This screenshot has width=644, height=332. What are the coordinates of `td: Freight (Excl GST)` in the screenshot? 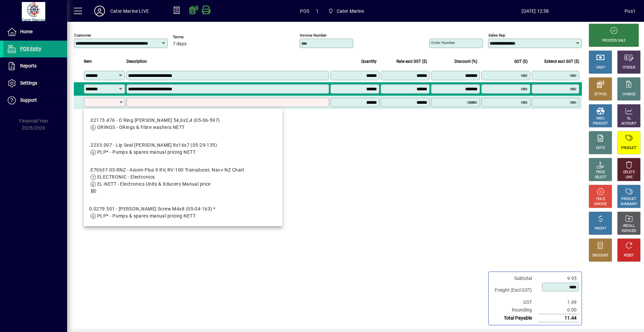 It's located at (515, 290).